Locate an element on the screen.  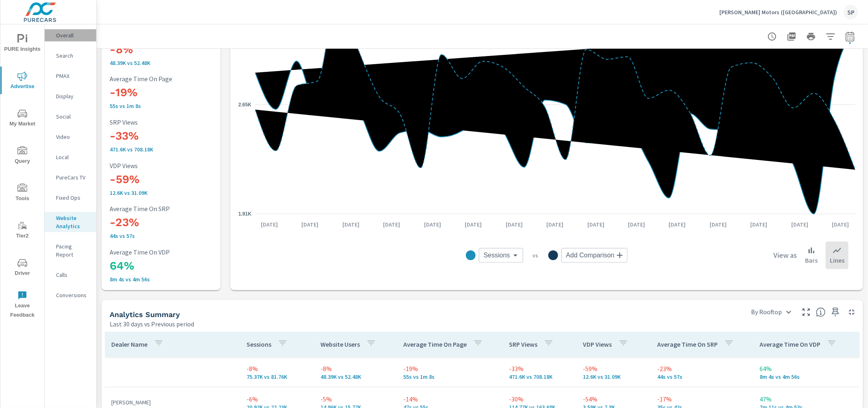
div: SP is located at coordinates (851, 12).